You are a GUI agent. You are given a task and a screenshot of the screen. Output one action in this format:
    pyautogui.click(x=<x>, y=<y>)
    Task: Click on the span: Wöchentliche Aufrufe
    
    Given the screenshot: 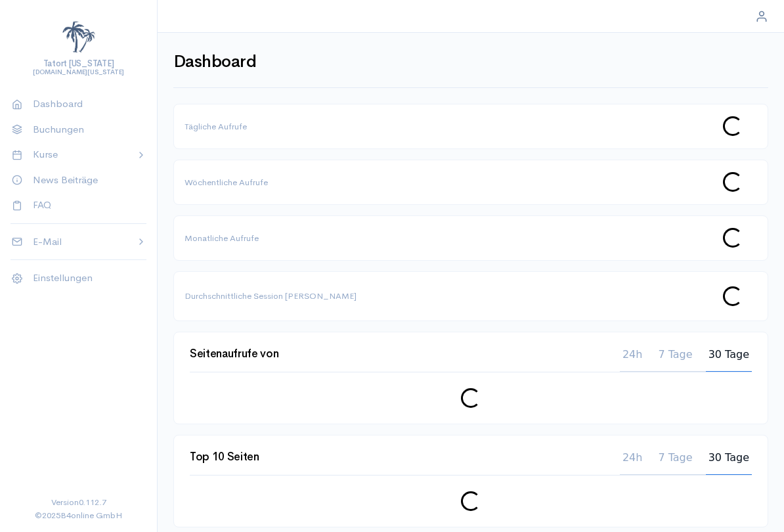 What is the action you would take?
    pyautogui.click(x=226, y=182)
    